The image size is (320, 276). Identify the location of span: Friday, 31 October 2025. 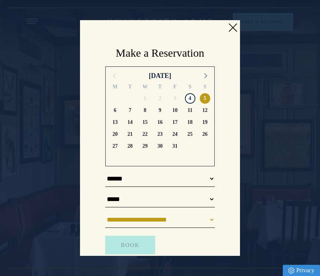
(175, 146).